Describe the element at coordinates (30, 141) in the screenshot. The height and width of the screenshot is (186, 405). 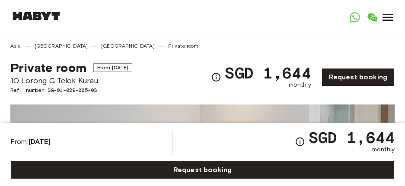
I see `span: From:` at that location.